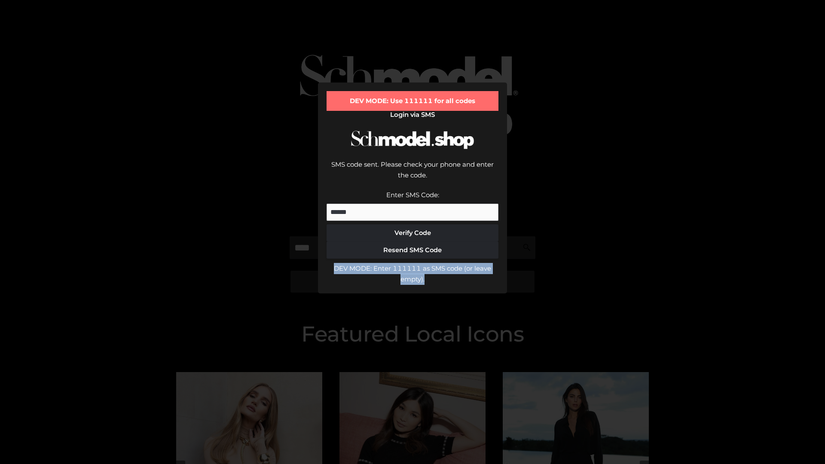 This screenshot has height=464, width=825. What do you see at coordinates (412, 250) in the screenshot?
I see `button: Resend SMS Code` at bounding box center [412, 250].